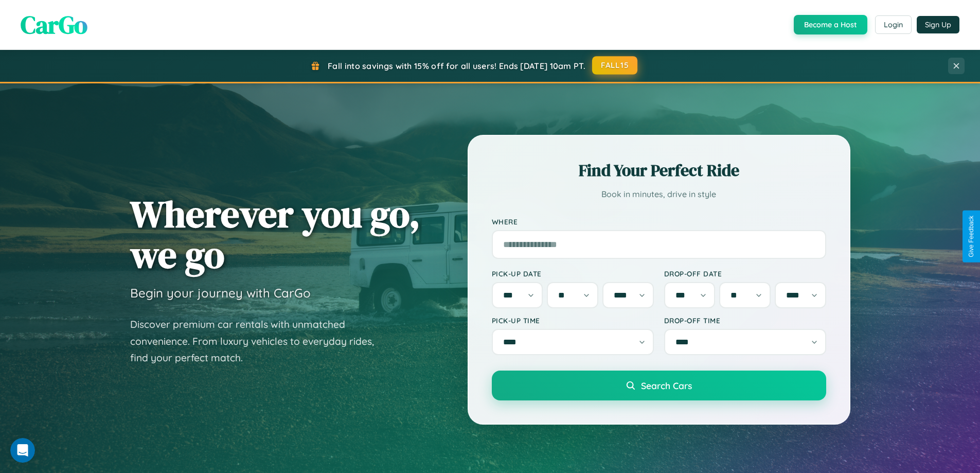  What do you see at coordinates (830, 25) in the screenshot?
I see `button: Become a Host` at bounding box center [830, 25].